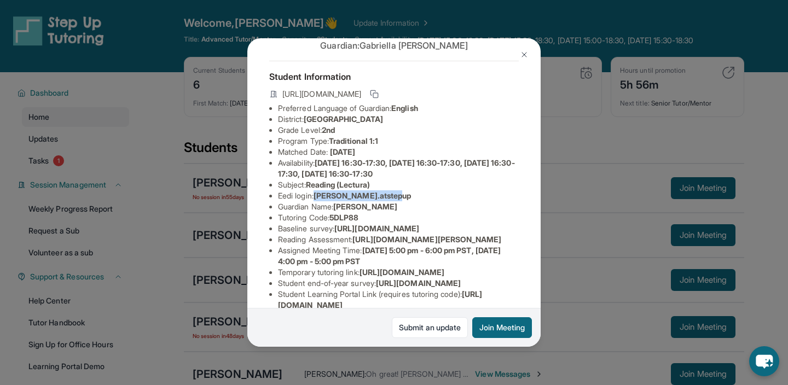  Describe the element at coordinates (375, 94) in the screenshot. I see `button: Copy link` at that location.